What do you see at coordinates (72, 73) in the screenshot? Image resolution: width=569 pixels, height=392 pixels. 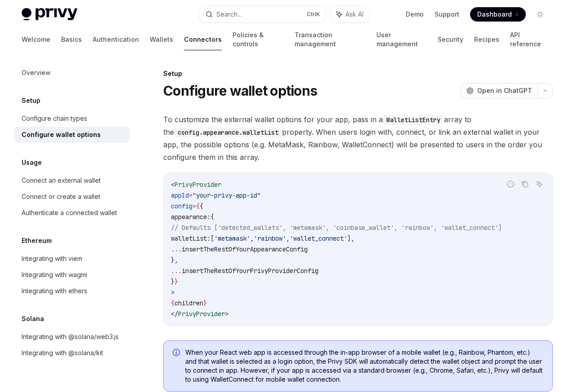 I see `a: Overview` at bounding box center [72, 73].